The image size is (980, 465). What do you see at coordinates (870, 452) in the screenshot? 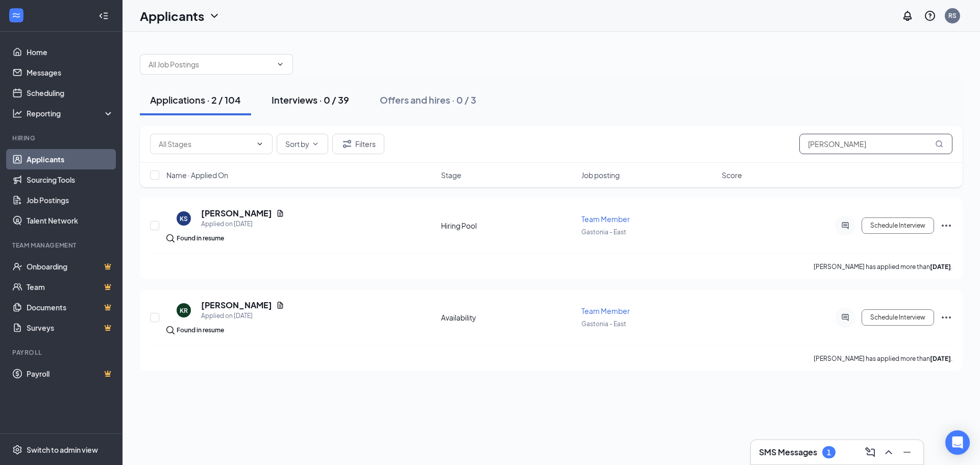
I see `button: ComposeMessage` at bounding box center [870, 452].